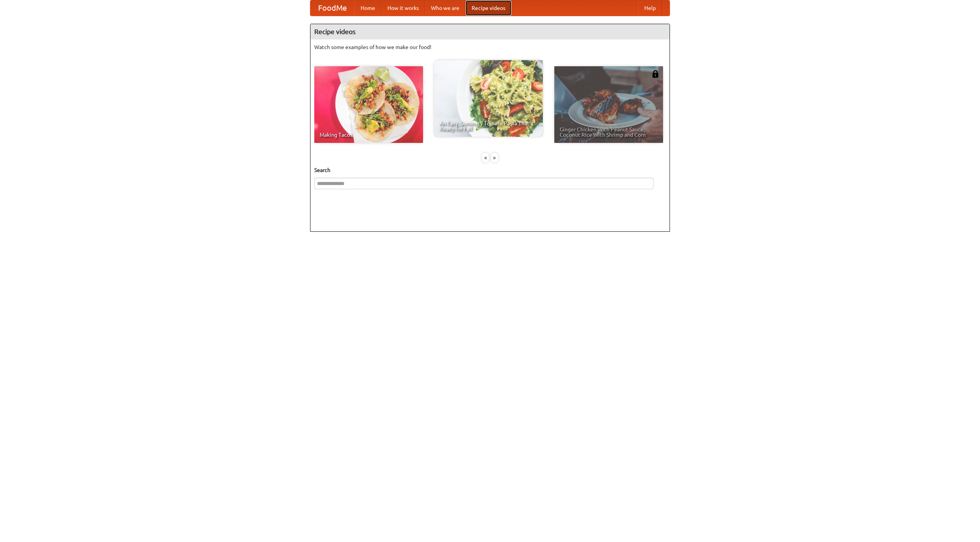 Image resolution: width=980 pixels, height=542 pixels. I want to click on a: Making Tacos, so click(369, 104).